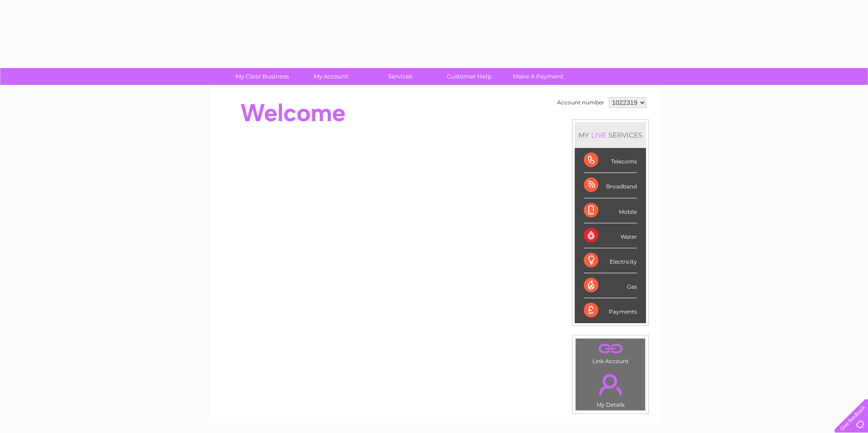  What do you see at coordinates (611, 285) in the screenshot?
I see `div: Gas` at bounding box center [611, 285].